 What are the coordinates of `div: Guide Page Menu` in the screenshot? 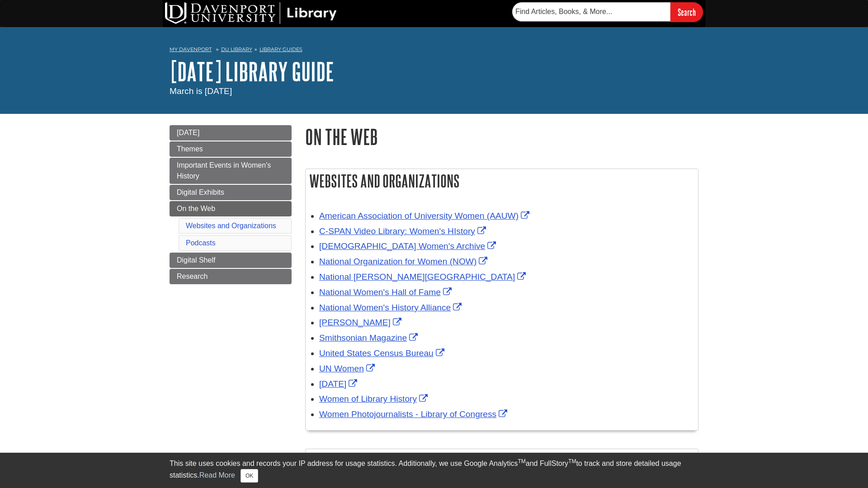 It's located at (231, 204).